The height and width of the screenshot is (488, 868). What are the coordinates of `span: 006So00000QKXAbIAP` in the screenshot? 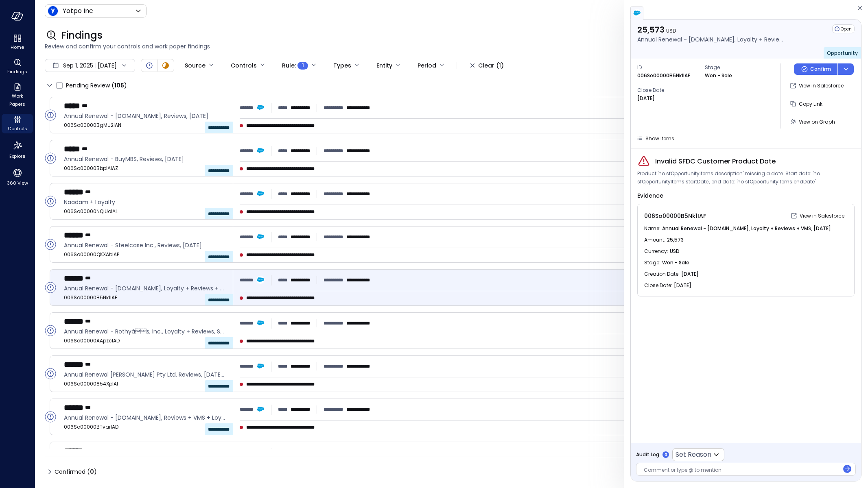 It's located at (145, 254).